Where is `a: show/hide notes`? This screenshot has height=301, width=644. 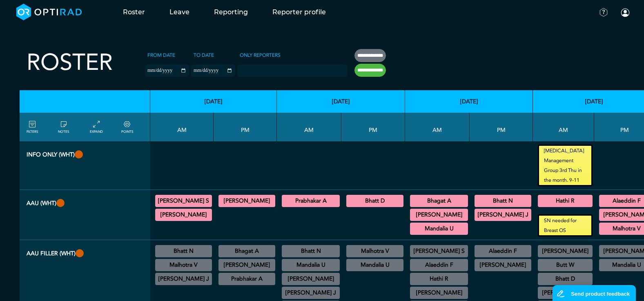
a: show/hide notes is located at coordinates (63, 127).